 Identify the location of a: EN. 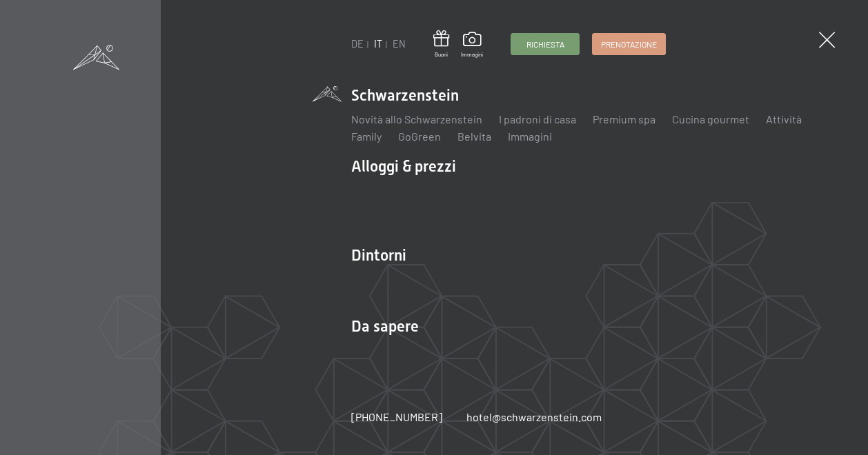
(399, 44).